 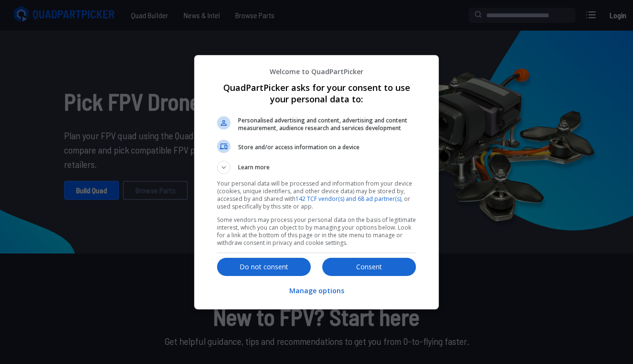 What do you see at coordinates (317, 195) in the screenshot?
I see `p: Your personal data will be processed and information from your device (cookies, unique identifier...` at bounding box center [317, 195].